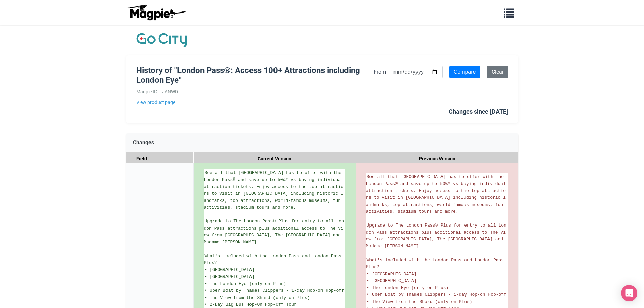 This screenshot has height=308, width=644. I want to click on a: View product page, so click(255, 103).